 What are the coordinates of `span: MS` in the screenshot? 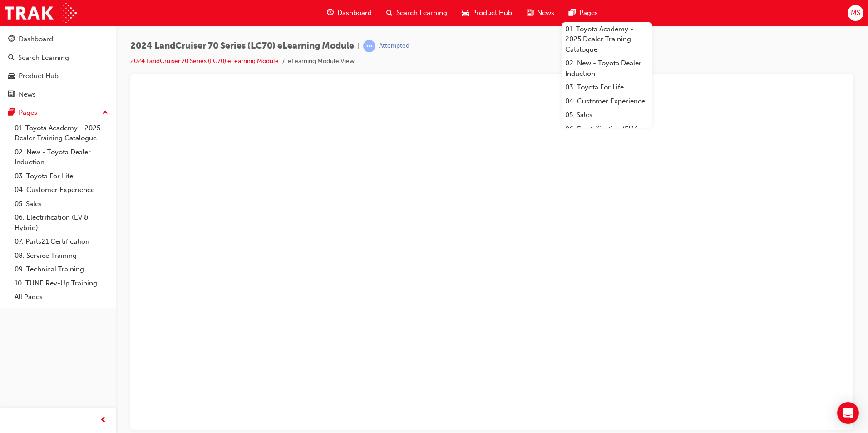 It's located at (856, 12).